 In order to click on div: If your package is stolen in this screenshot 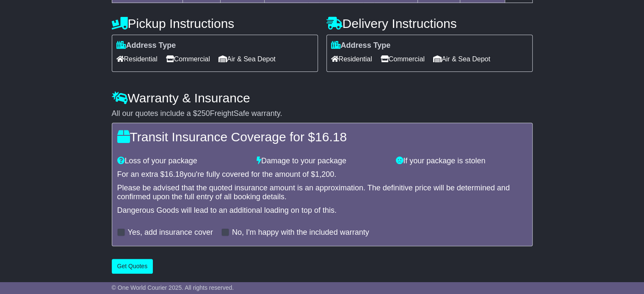, I will do `click(461, 161)`.